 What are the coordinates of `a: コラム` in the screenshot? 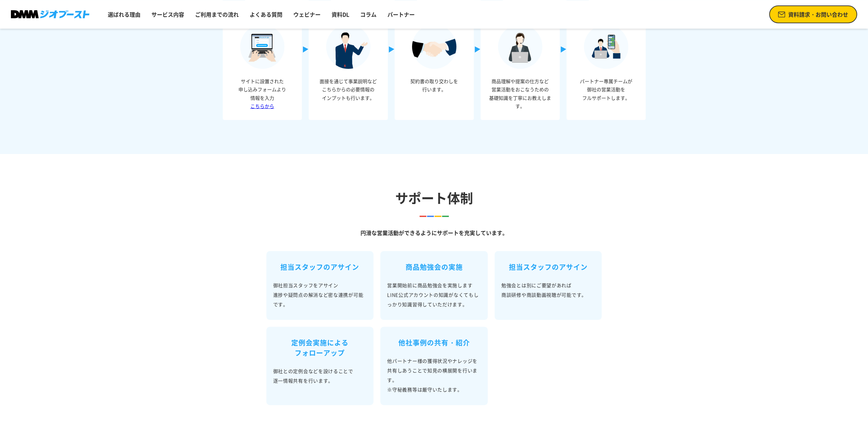 It's located at (369, 14).